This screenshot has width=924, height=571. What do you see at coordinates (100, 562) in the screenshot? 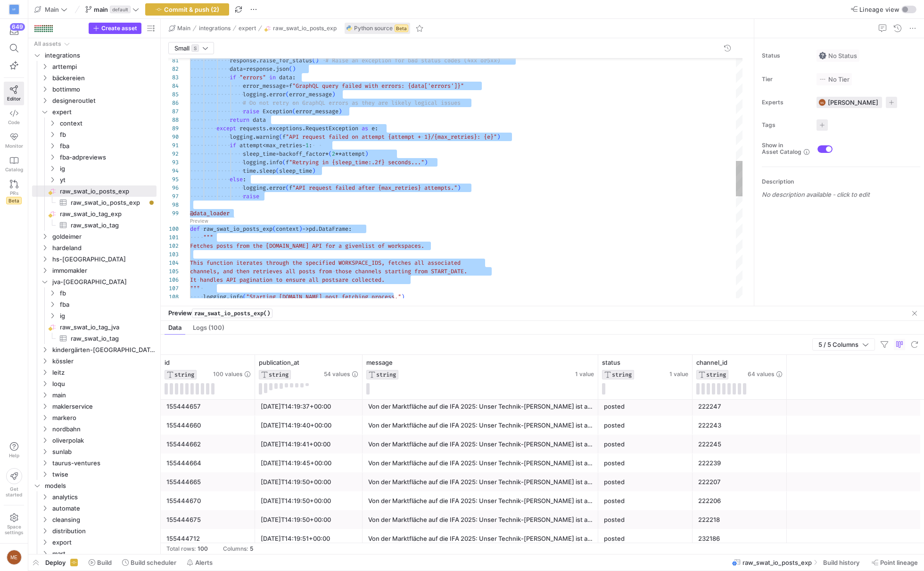
I see `button: Build` at bounding box center [100, 562].